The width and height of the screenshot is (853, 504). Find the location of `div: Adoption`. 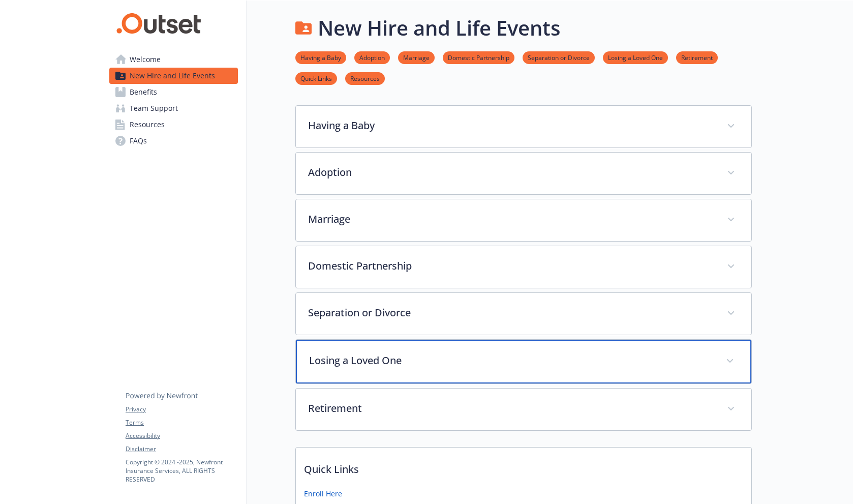

div: Adoption is located at coordinates (524, 173).